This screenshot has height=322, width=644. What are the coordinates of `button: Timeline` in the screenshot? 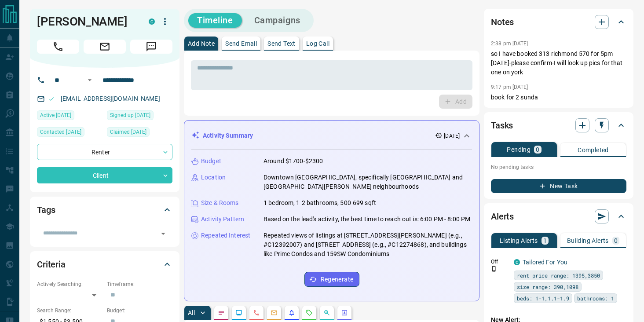 It's located at (215, 20).